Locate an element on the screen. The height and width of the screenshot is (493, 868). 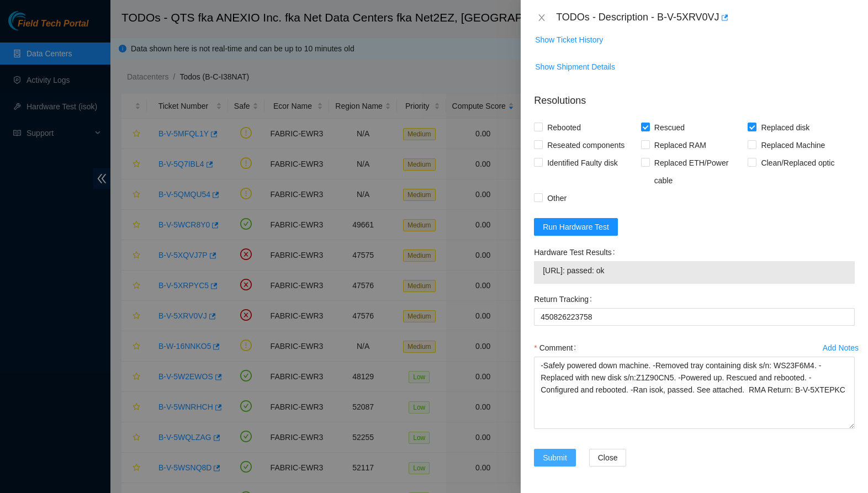
div: Add Notes is located at coordinates (840, 348).